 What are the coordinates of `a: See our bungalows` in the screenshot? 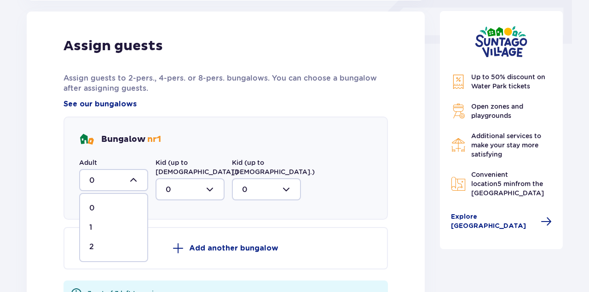 It's located at (100, 104).